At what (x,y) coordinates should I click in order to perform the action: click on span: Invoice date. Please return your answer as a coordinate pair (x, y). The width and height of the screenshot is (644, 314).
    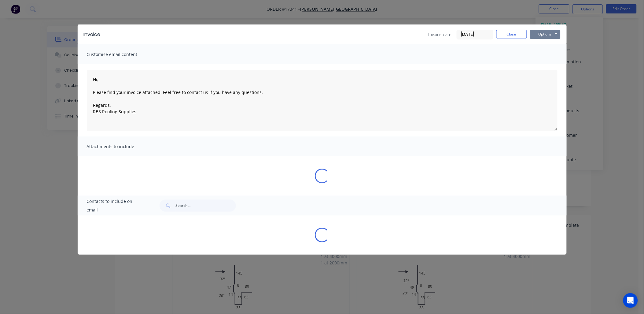
    Looking at the image, I should click on (440, 34).